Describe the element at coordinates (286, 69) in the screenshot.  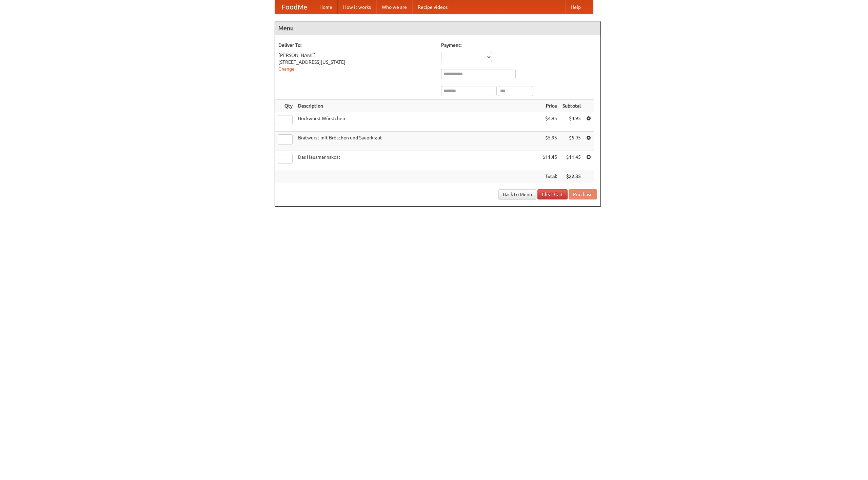
I see `a: Change` at that location.